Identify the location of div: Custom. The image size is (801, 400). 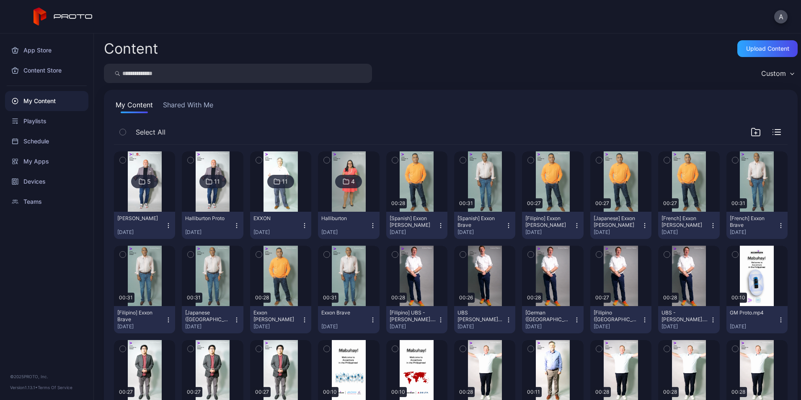
(773, 73).